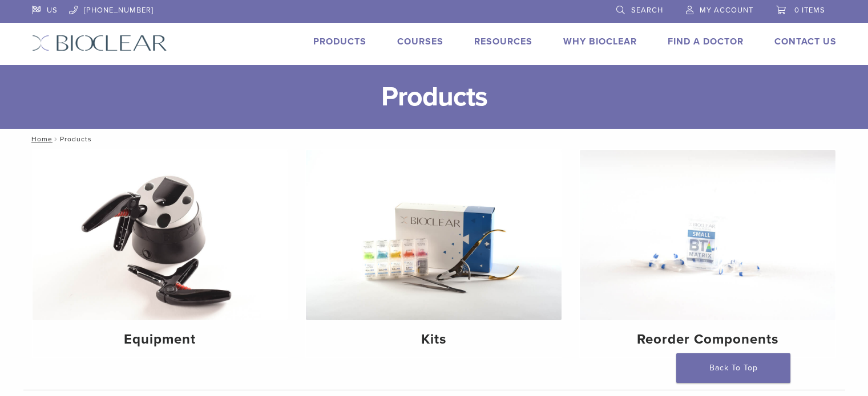  What do you see at coordinates (705, 42) in the screenshot?
I see `a: Find A Doctor` at bounding box center [705, 42].